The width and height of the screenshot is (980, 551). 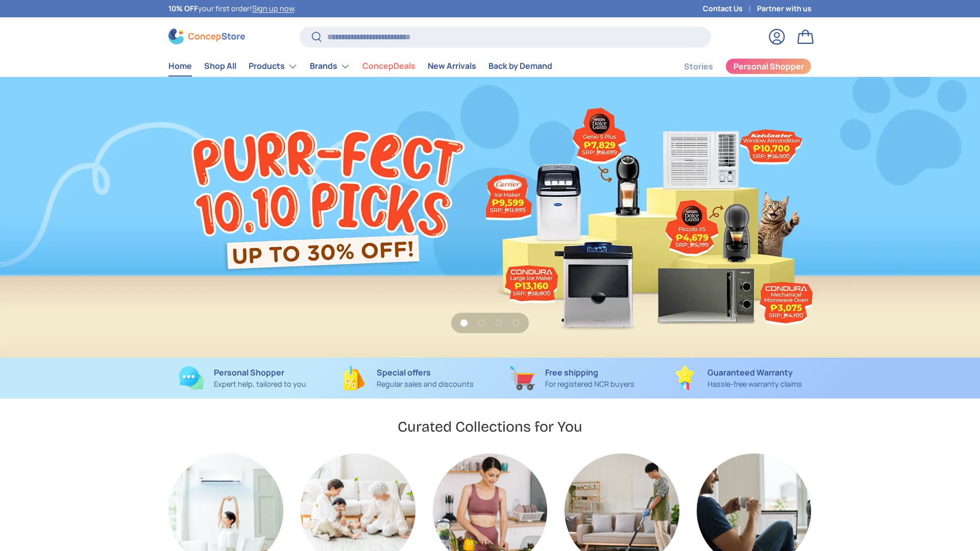 What do you see at coordinates (220, 66) in the screenshot?
I see `a: Shop All` at bounding box center [220, 66].